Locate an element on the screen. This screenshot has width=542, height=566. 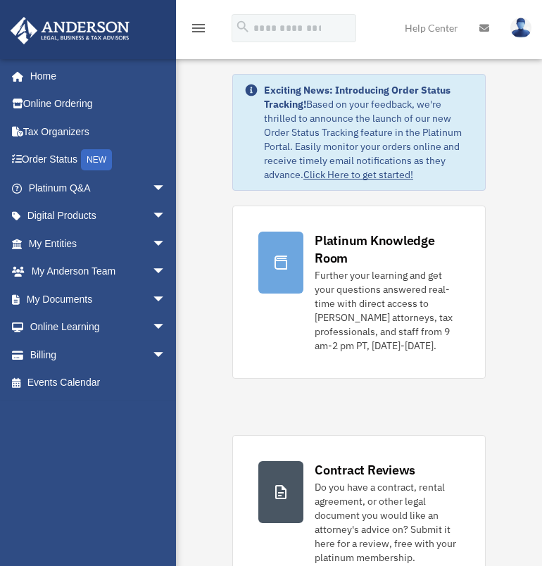
i: search is located at coordinates (243, 27).